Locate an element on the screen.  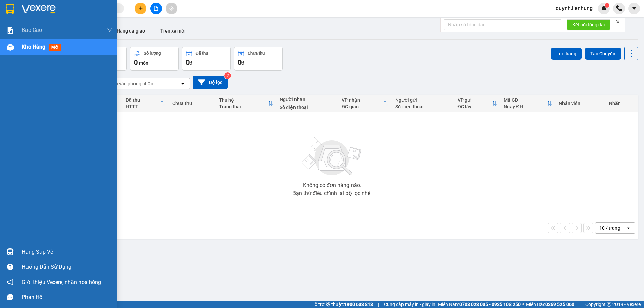
span: Miền Nam is located at coordinates (479, 304).